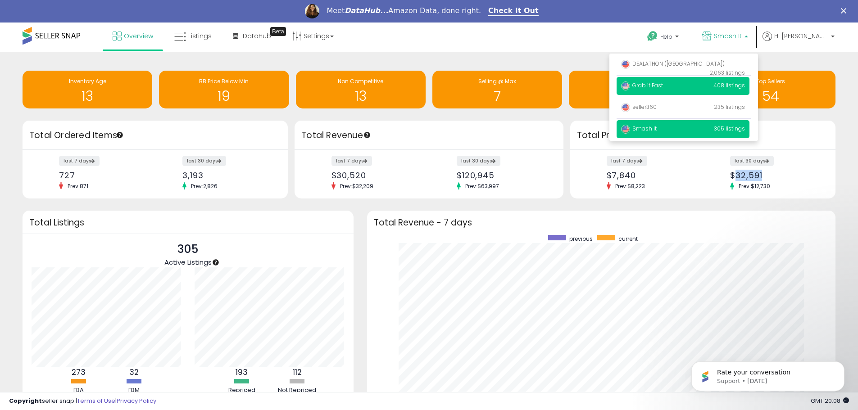 Image resolution: width=858 pixels, height=410 pixels. Describe the element at coordinates (78, 186) in the screenshot. I see `span: Prev: 871` at that location.